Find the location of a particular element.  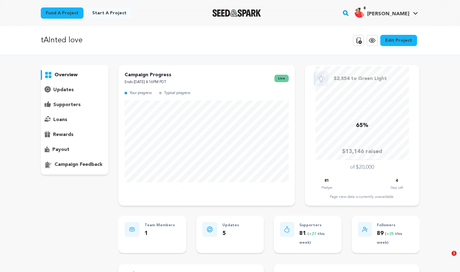

p: Team Members is located at coordinates (160, 226).